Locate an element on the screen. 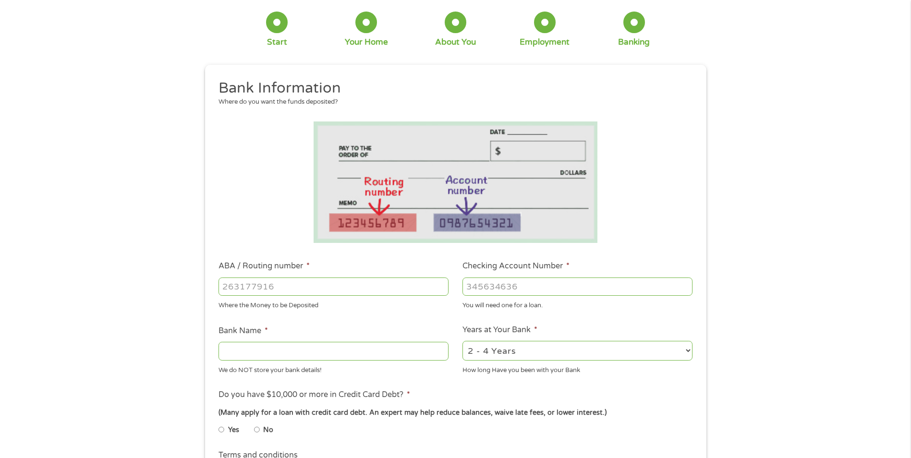 This screenshot has width=911, height=458. div: Employment is located at coordinates (545, 42).